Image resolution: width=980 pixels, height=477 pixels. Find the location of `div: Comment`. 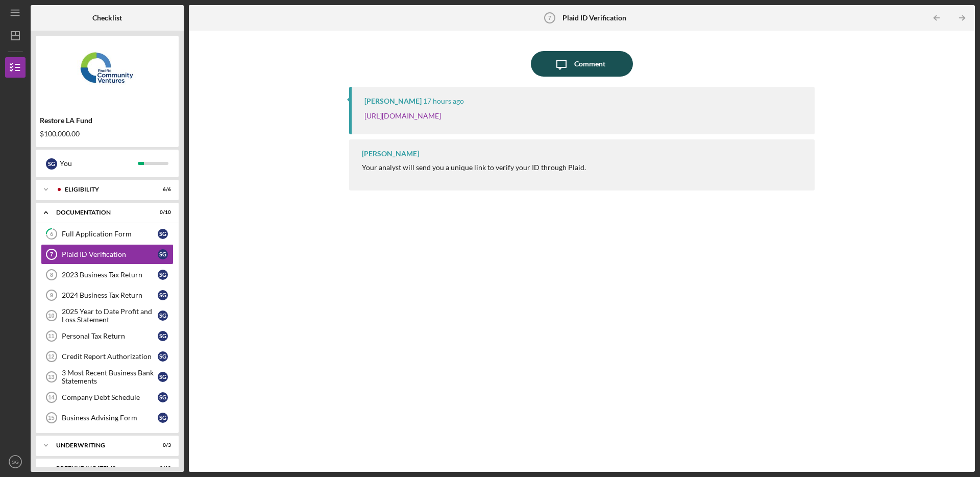

div: Comment is located at coordinates (589, 64).